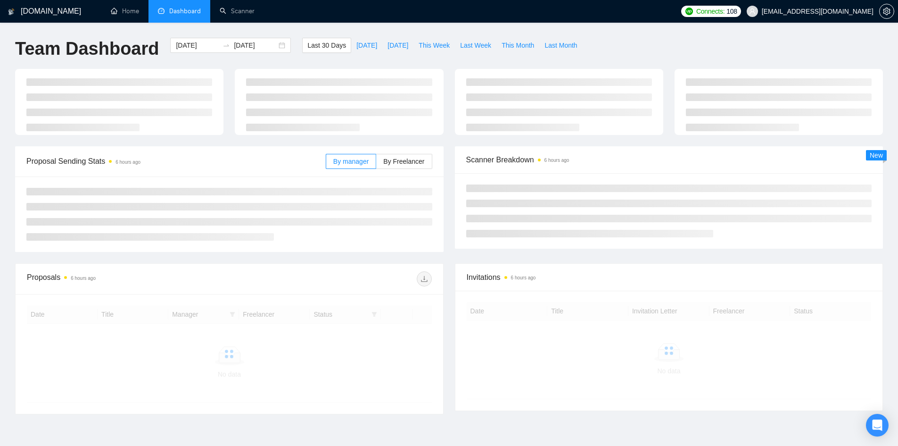 The image size is (898, 446). What do you see at coordinates (161, 11) in the screenshot?
I see `span: dashboard` at bounding box center [161, 11].